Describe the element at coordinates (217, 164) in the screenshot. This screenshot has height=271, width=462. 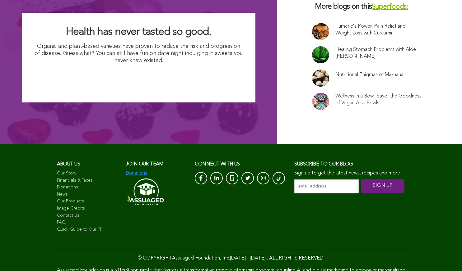
I see `span: CONNECT with us` at that location.